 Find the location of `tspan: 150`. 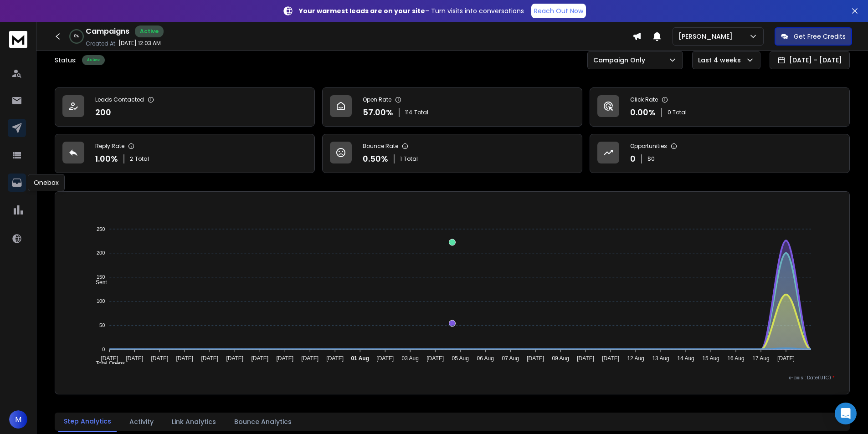

tspan: 150 is located at coordinates (101, 277).